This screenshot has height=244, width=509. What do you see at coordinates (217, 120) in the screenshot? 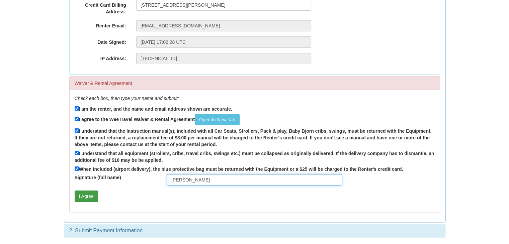
I see `a: Open In New Tab` at bounding box center [217, 120].